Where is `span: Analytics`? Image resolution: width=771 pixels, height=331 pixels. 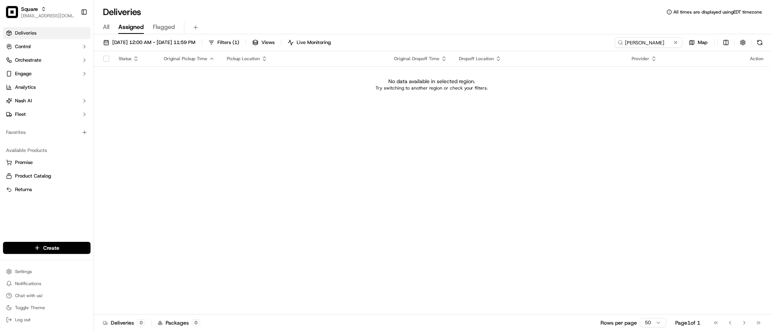
span: Analytics is located at coordinates (25, 87).